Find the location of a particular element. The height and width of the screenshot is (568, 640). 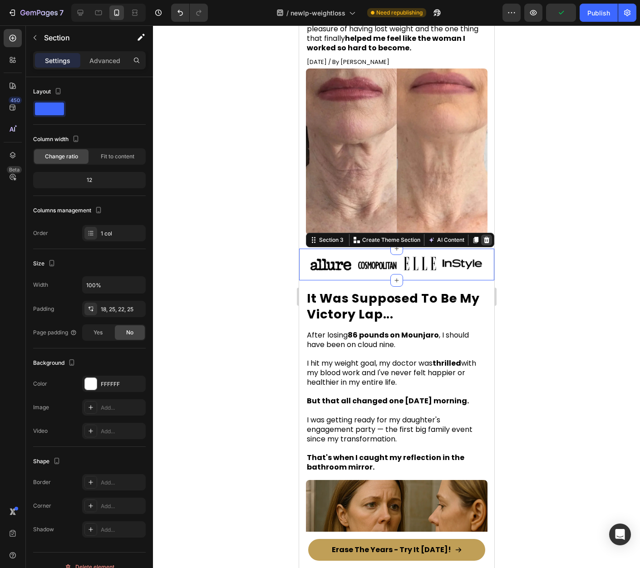

strong: thrilled is located at coordinates (147, 338).